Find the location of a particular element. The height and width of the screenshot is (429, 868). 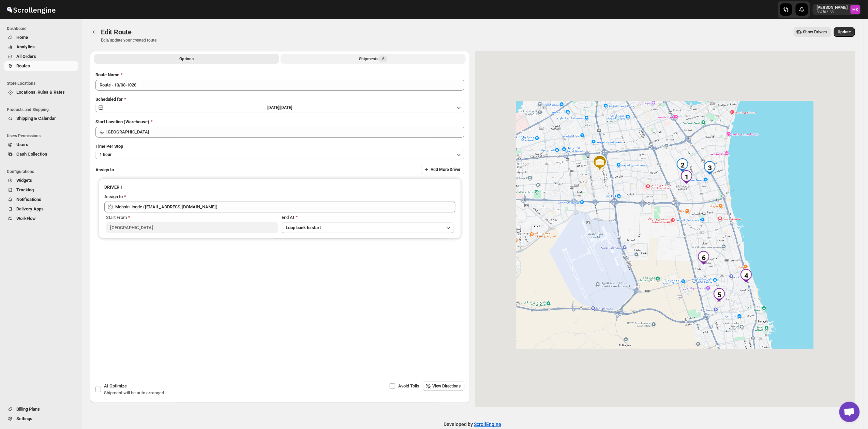

span: Scheduled for is located at coordinates (109, 99).